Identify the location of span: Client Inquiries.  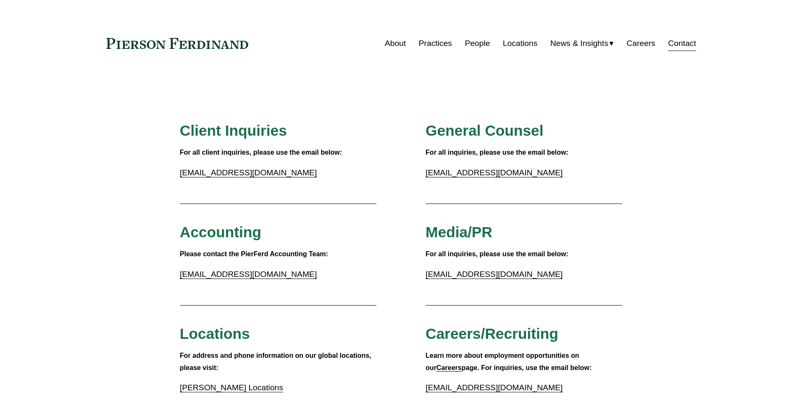
(234, 130).